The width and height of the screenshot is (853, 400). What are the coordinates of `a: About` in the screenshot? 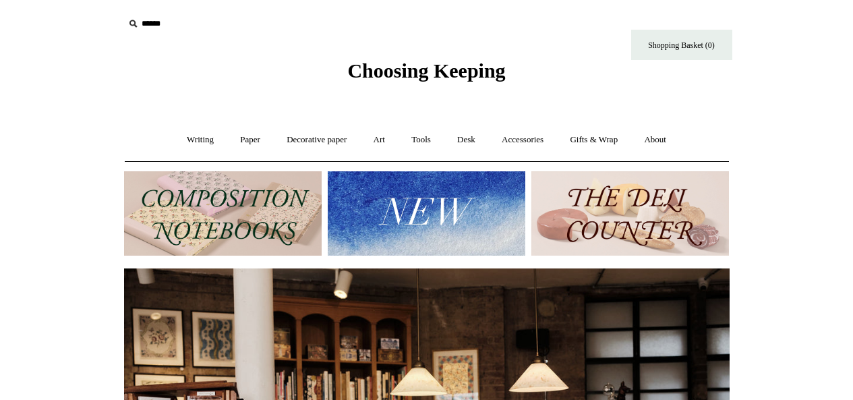 It's located at (655, 140).